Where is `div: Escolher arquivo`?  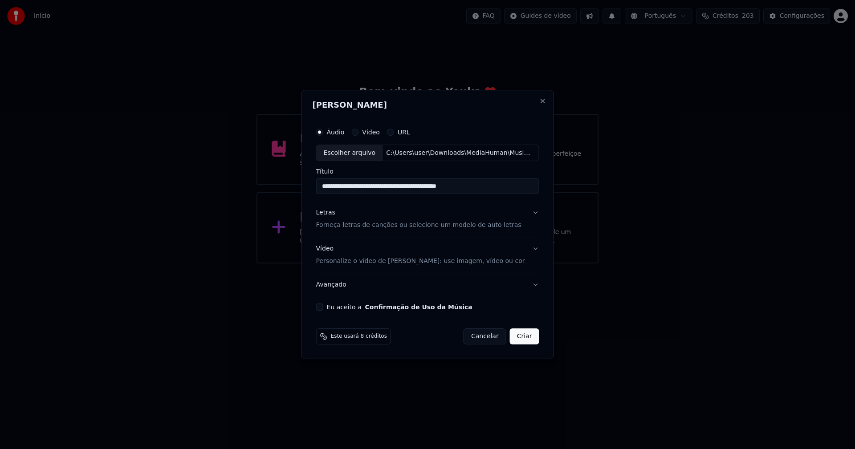
div: Escolher arquivo is located at coordinates (349, 153).